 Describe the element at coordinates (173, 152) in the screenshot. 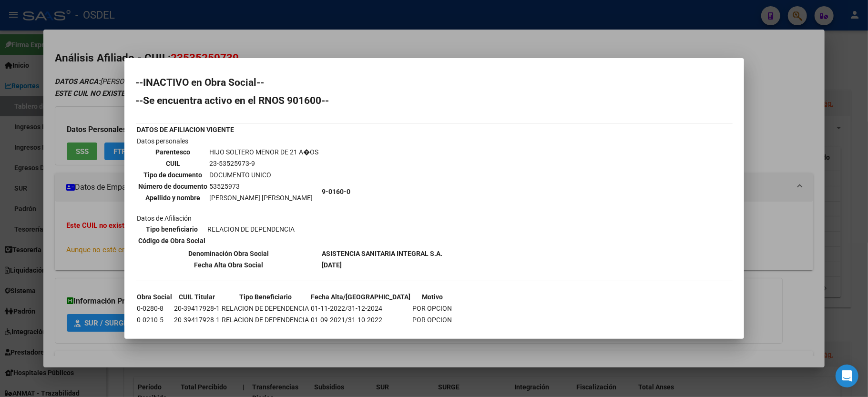

I see `th: Parentesco` at that location.